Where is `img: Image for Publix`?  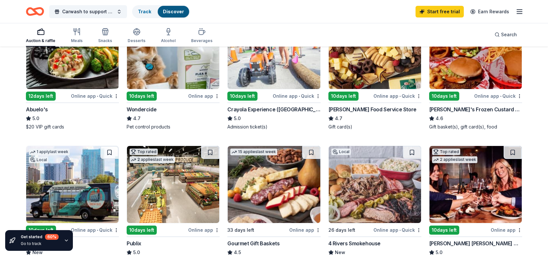 img: Image for Publix is located at coordinates (173, 185).